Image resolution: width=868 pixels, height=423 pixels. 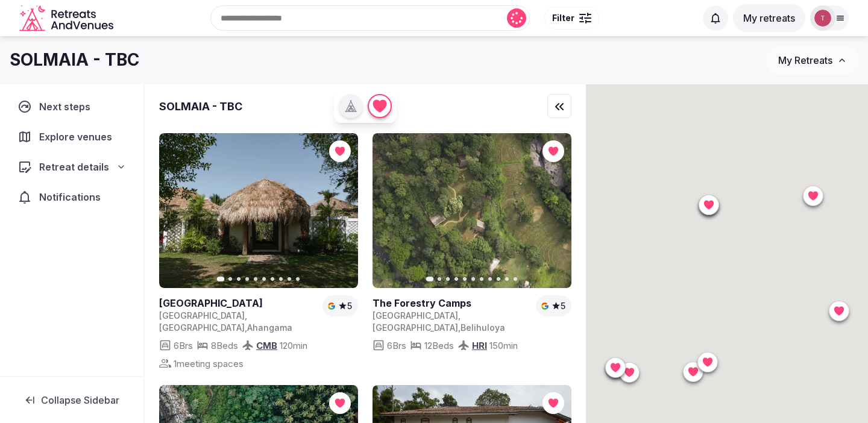 I want to click on span: 150 min, so click(x=503, y=345).